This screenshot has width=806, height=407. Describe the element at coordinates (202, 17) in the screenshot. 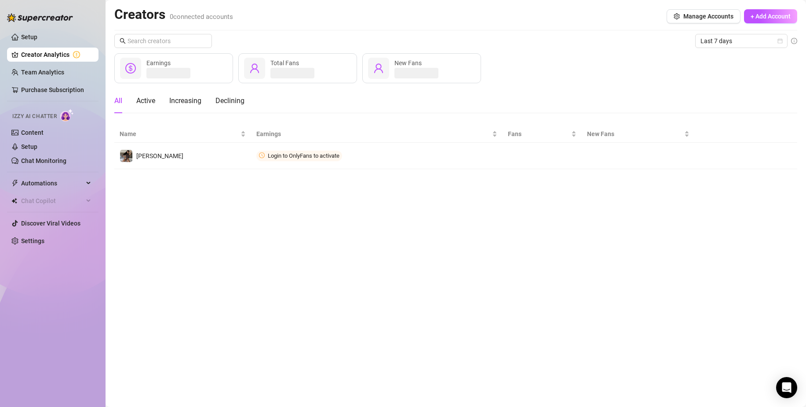

I see `span: 0 connected accounts` at that location.